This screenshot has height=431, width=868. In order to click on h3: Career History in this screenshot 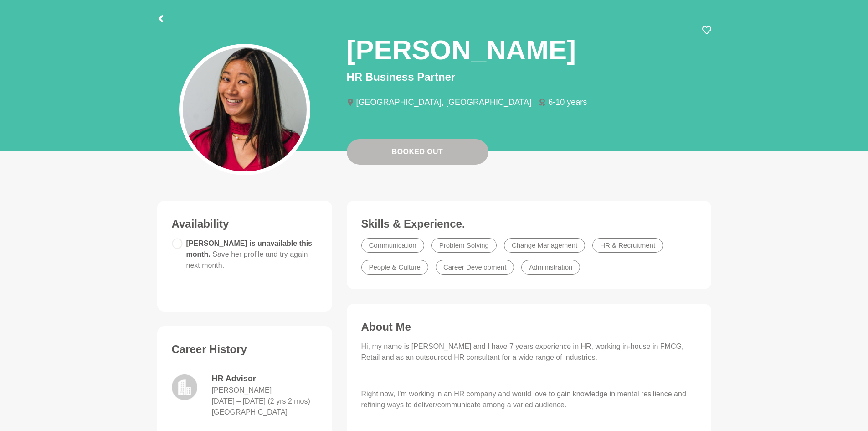, I will do `click(244, 349)`.